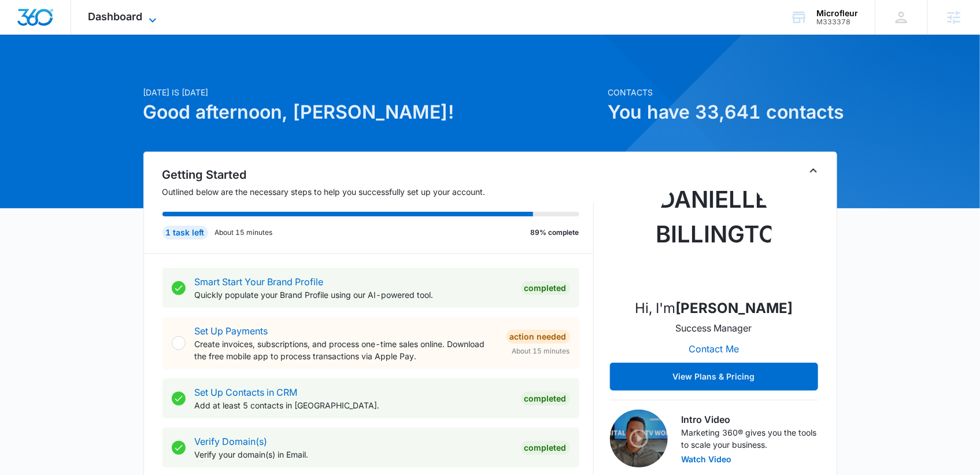  I want to click on img: Intro Video, so click(639, 438).